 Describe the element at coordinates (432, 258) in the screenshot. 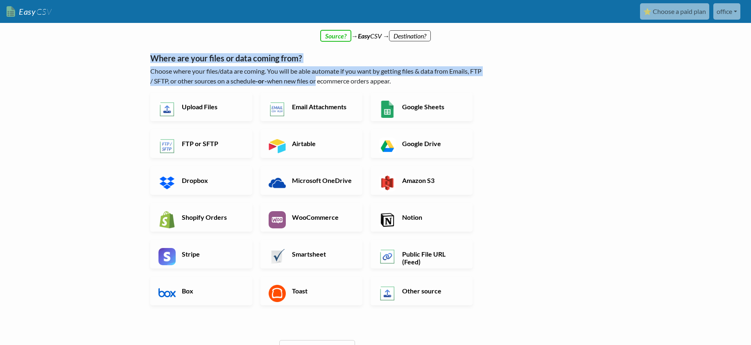

I see `h6: Public File URL (Feed)` at that location.